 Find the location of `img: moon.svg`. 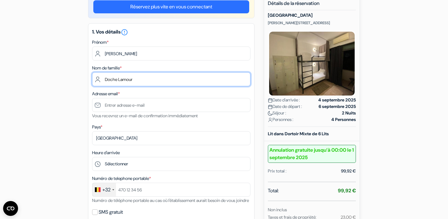

img: moon.svg is located at coordinates (270, 113).